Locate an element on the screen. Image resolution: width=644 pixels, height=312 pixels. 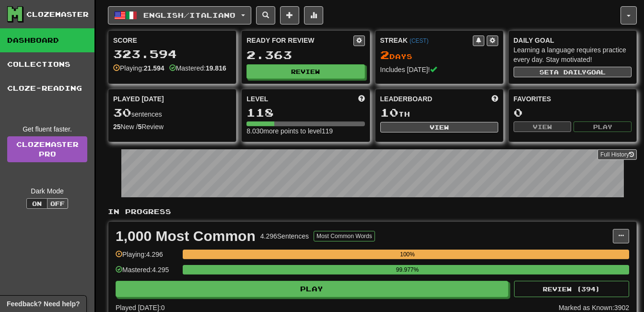
div: Score is located at coordinates (172, 40).